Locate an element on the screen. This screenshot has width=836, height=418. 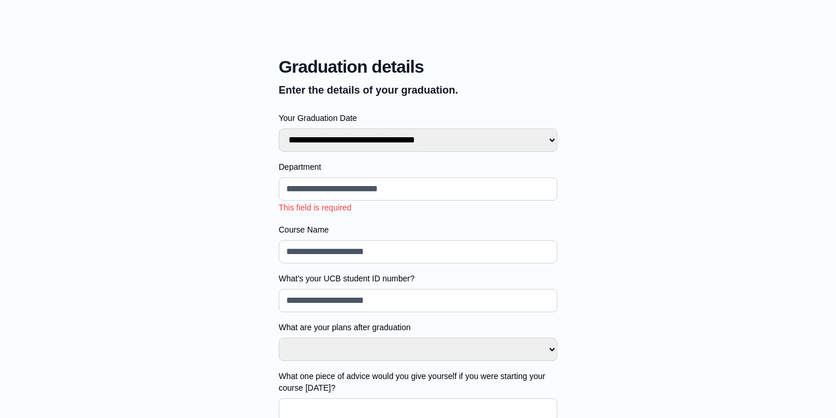
label: What are your plans after graduation is located at coordinates (418, 327).